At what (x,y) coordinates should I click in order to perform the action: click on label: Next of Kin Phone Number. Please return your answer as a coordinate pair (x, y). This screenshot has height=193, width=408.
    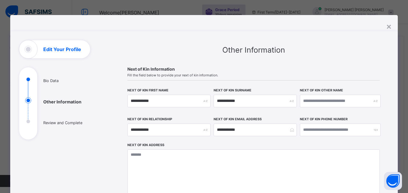
    Looking at the image, I should click on (324, 119).